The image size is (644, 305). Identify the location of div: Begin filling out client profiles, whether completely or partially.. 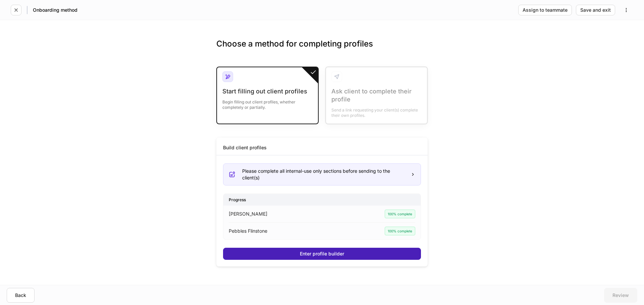
(267, 103).